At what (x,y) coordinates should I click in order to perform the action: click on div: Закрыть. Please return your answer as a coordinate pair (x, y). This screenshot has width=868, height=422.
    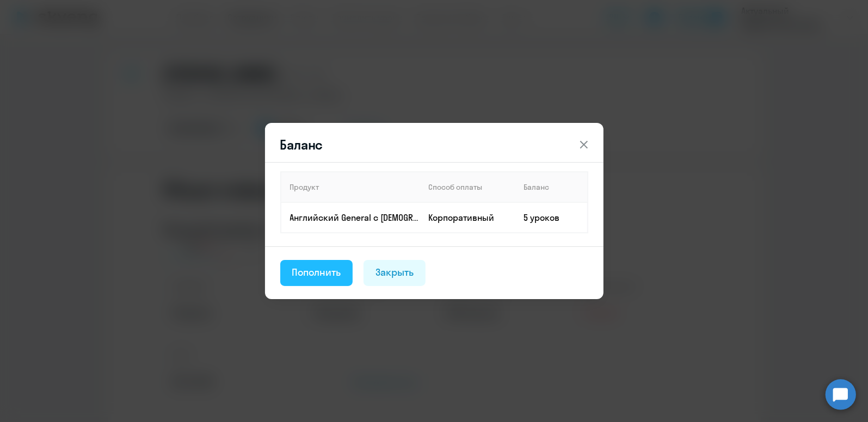
    Looking at the image, I should click on (395, 273).